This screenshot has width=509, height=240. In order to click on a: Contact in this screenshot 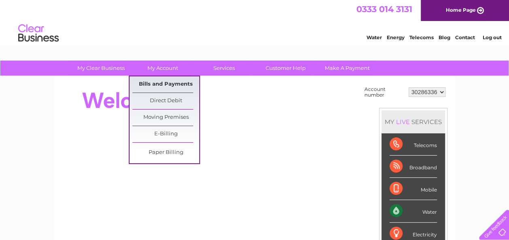, I will do `click(464, 37)`.